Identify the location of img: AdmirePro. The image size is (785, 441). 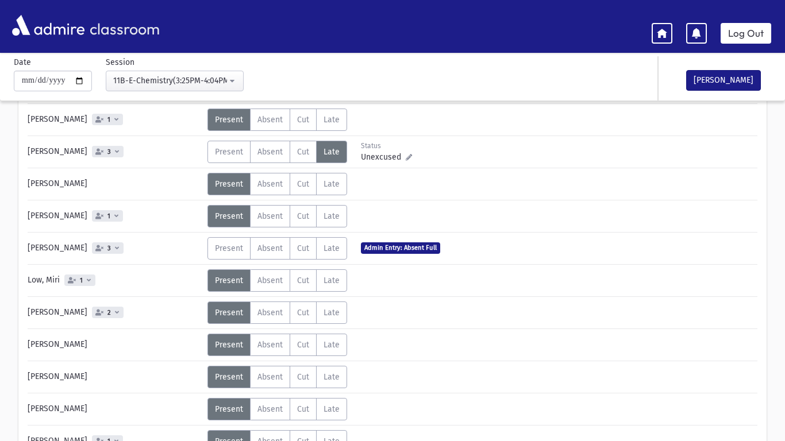
(48, 25).